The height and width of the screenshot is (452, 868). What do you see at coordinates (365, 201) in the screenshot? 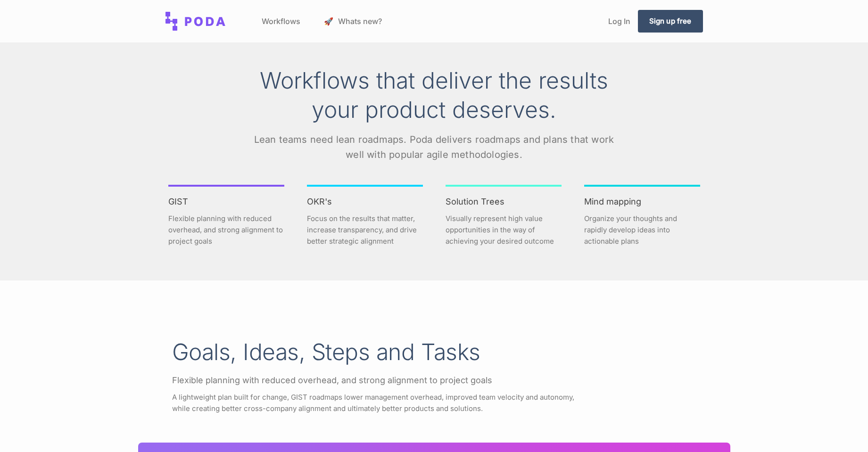
I see `h3: OKR's` at bounding box center [365, 201].